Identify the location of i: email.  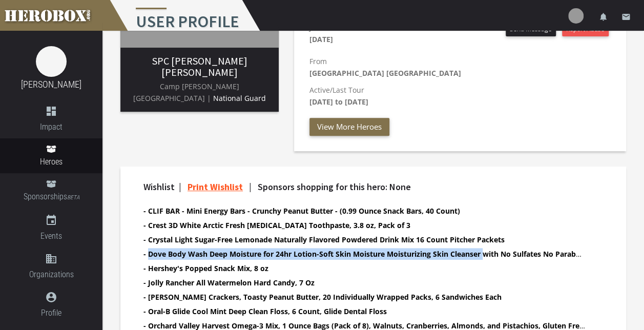
(626, 17).